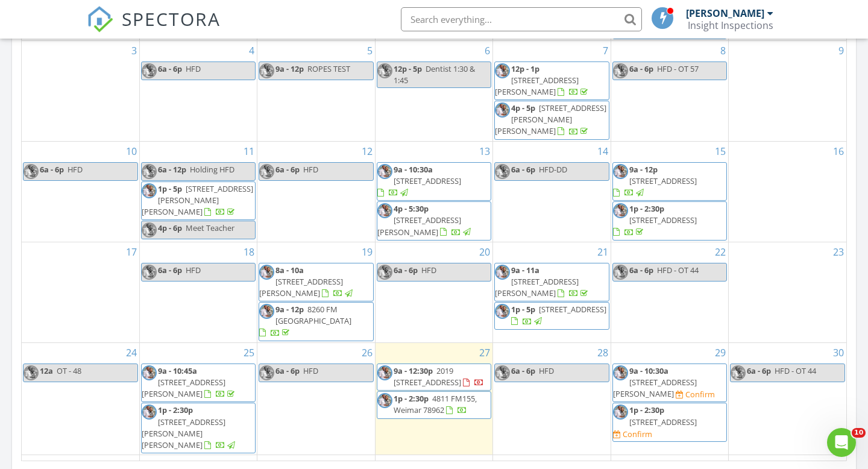 This screenshot has width=868, height=469. What do you see at coordinates (131, 151) in the screenshot?
I see `a: Go to August 10, 2025` at bounding box center [131, 151].